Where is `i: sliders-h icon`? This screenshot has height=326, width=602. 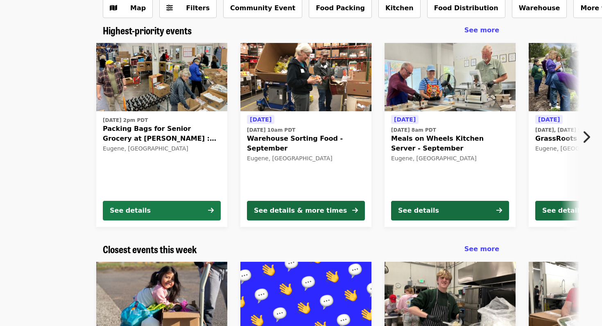
i: sliders-h icon is located at coordinates (170, 8).